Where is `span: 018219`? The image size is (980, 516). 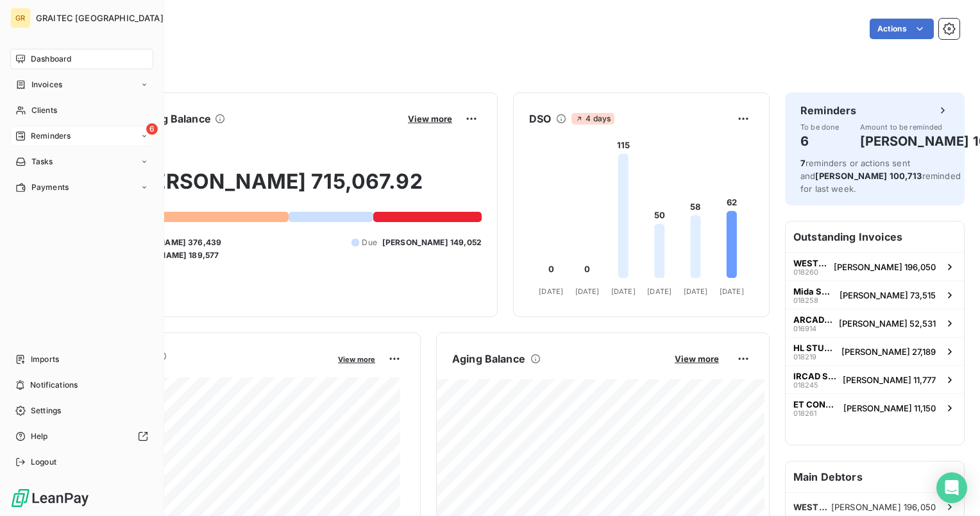 span: 018219 is located at coordinates (806, 356).